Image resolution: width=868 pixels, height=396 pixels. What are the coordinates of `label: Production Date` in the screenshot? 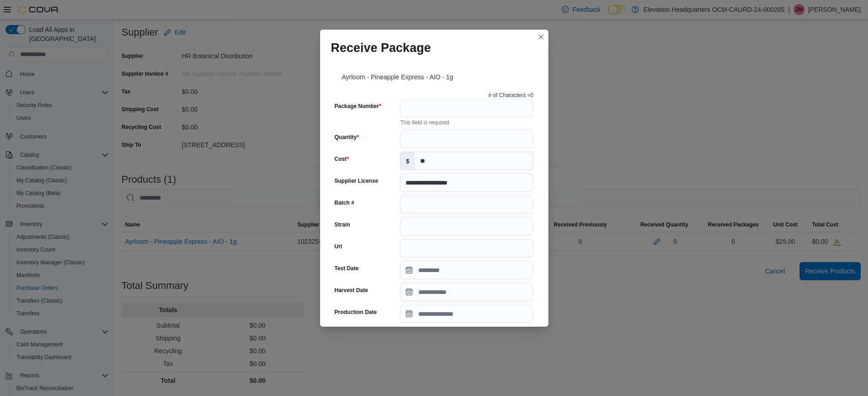 It's located at (356, 312).